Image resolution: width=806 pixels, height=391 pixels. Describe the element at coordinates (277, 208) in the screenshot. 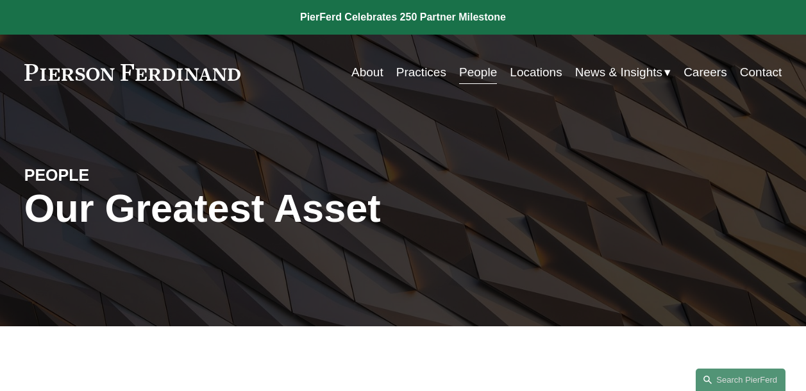

I see `h1: Our Greatest Asset` at that location.